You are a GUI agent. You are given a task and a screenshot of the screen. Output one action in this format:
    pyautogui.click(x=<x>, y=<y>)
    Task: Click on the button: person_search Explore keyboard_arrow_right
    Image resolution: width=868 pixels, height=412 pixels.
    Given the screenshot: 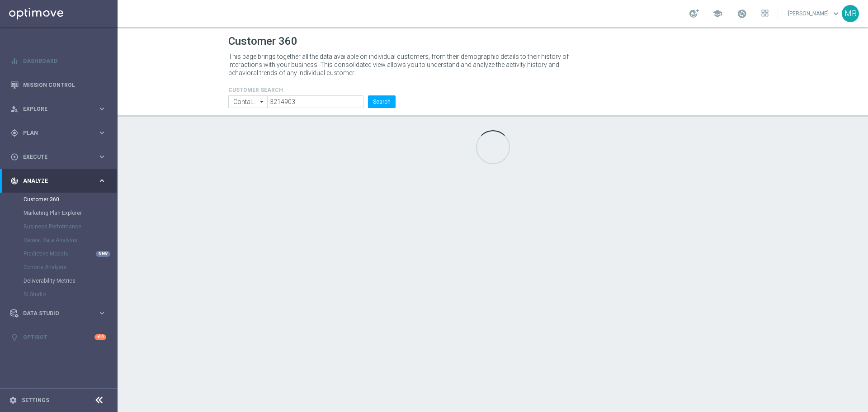 What is the action you would take?
    pyautogui.click(x=58, y=109)
    